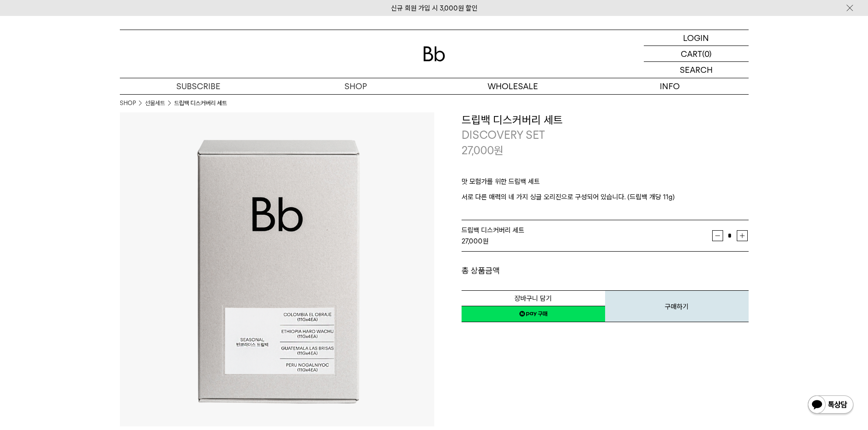 The width and height of the screenshot is (868, 430). I want to click on p: 맛 모험가를 위한 드립백 세트, so click(605, 184).